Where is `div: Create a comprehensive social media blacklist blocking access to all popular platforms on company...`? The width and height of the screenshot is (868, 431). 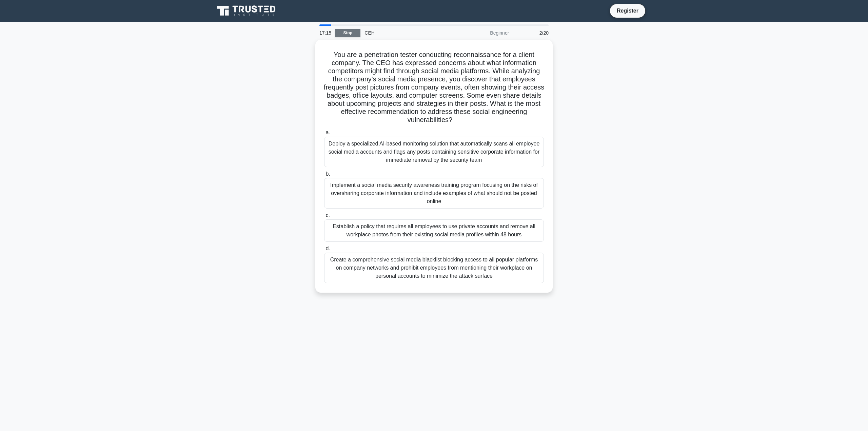
div: Create a comprehensive social media blacklist blocking access to all popular platforms on company... is located at coordinates (434, 268).